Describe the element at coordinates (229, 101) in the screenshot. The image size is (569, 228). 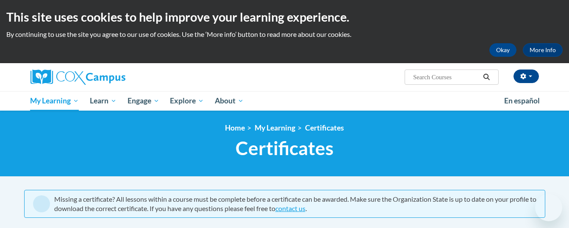
I see `a: About` at that location.